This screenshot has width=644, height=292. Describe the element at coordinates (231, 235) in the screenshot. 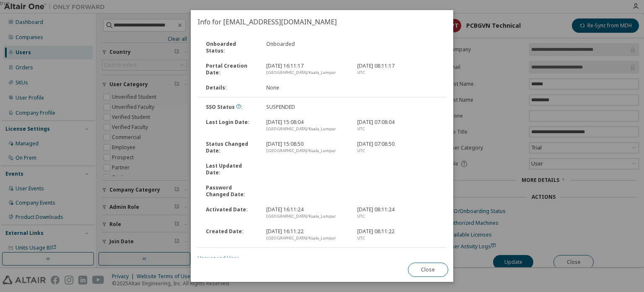

I see `div: Created Date :` at that location.